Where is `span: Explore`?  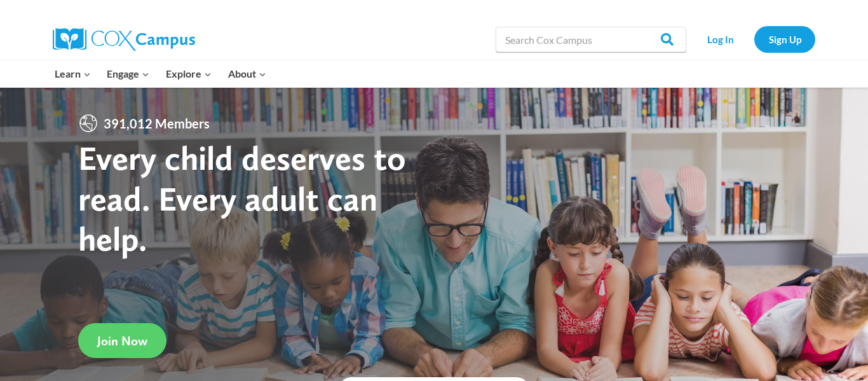 span: Explore is located at coordinates (189, 74).